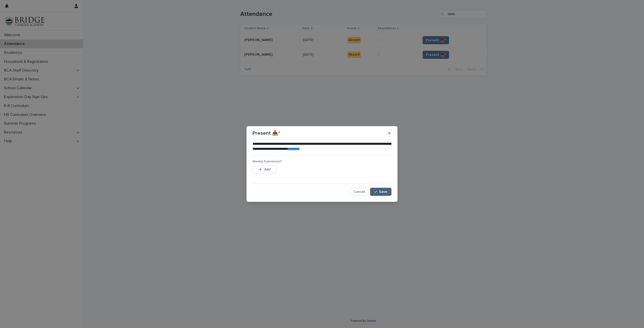 This screenshot has width=644, height=328. I want to click on span: Cancel, so click(359, 192).